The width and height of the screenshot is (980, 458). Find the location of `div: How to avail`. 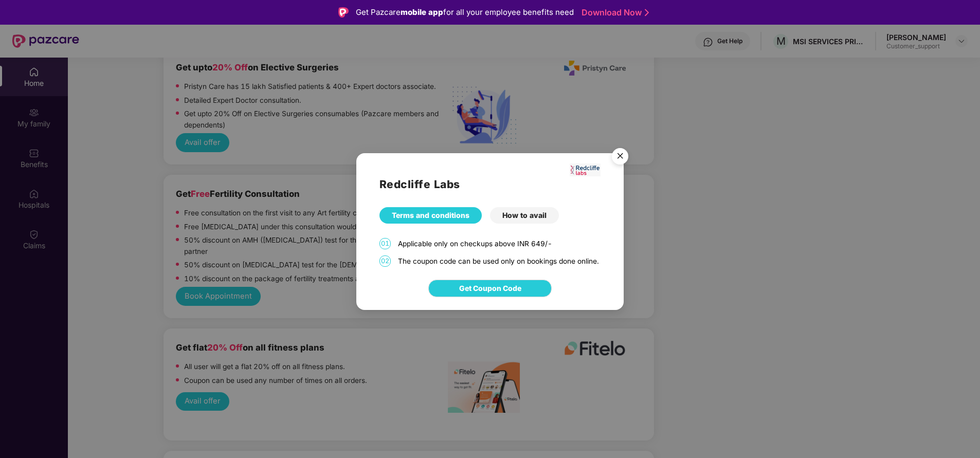

div: How to avail is located at coordinates (525, 215).